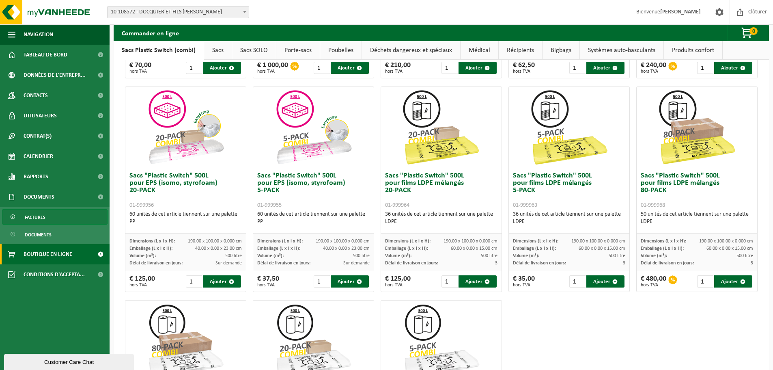 The width and height of the screenshot is (773, 370). I want to click on div: € 37,50, so click(268, 281).